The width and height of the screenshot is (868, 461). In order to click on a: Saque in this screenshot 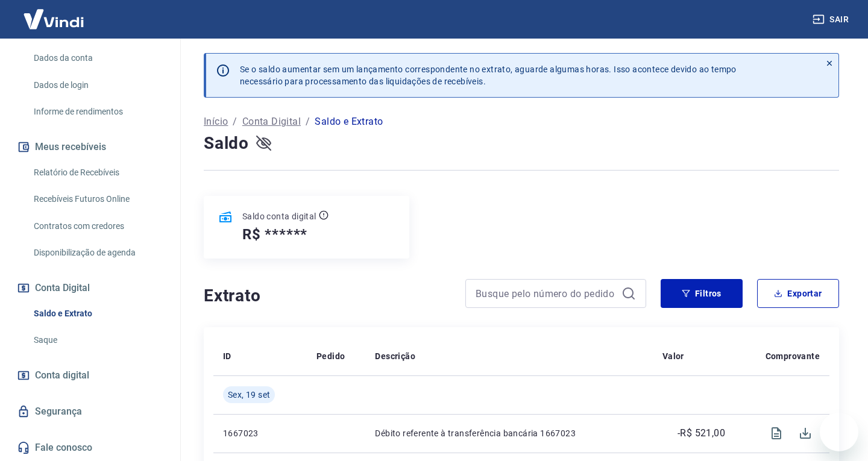, I will do `click(97, 340)`.